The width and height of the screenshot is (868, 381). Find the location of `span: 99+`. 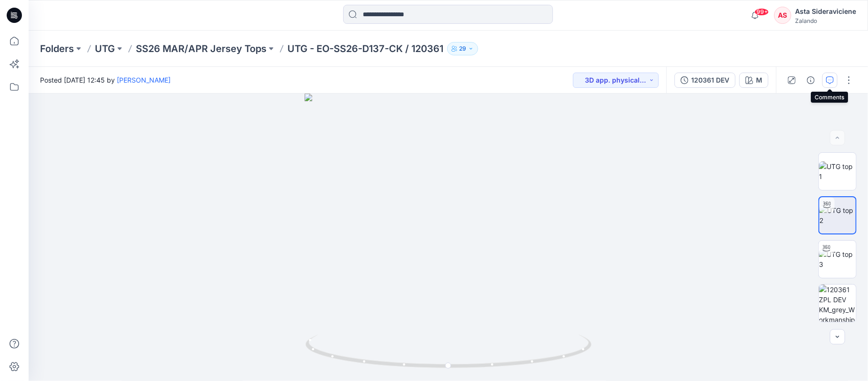

span: 99+ is located at coordinates (762, 12).